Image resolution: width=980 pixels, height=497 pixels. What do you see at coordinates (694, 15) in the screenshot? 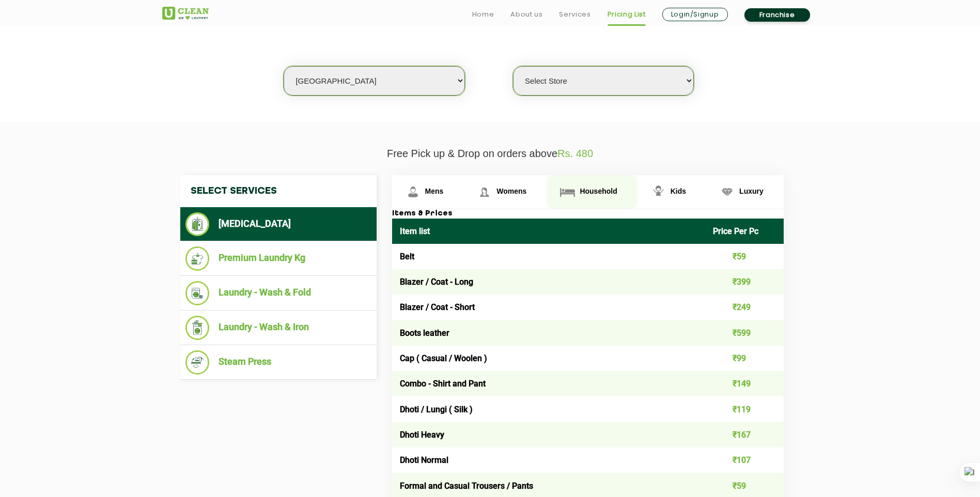
I see `a: Login/Signup` at bounding box center [694, 15].